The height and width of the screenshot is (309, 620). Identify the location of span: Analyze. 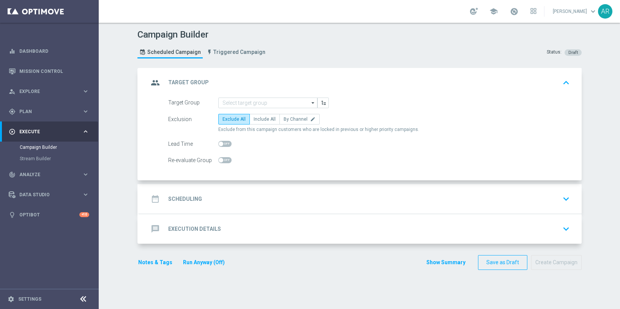
(50, 175).